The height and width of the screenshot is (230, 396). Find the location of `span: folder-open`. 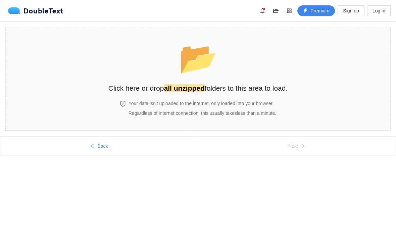

span: folder-open is located at coordinates (276, 11).